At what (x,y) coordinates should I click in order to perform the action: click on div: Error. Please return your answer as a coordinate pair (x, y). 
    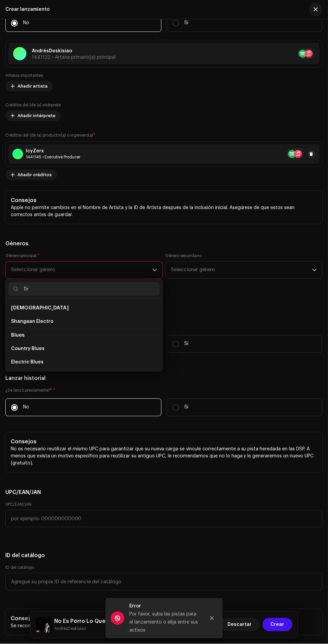
    Looking at the image, I should click on (165, 606).